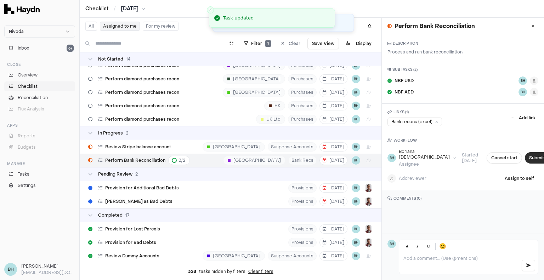 Image resolution: width=544 pixels, height=280 pixels. I want to click on a: Tasks, so click(40, 174).